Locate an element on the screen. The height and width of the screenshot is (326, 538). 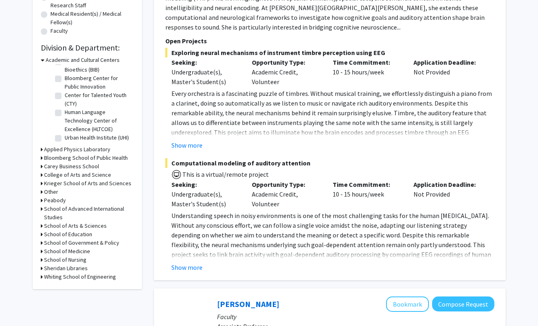
h3: School of Medicine is located at coordinates (67, 251).